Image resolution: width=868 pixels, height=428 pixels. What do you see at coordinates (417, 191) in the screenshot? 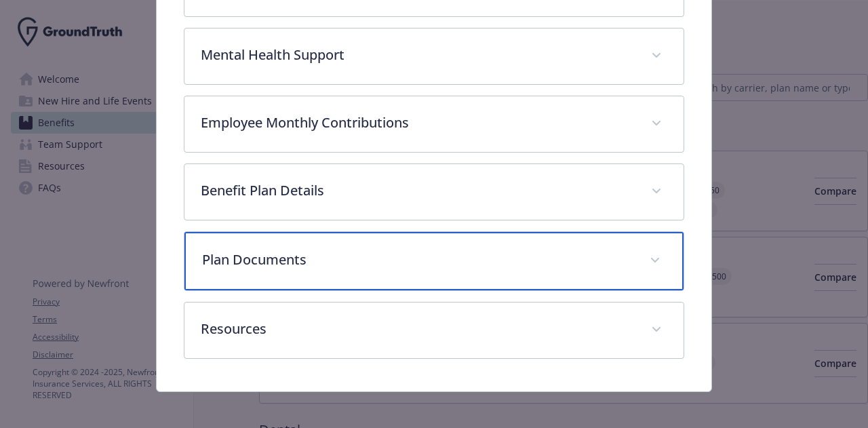
I see `p: Benefit Plan Details` at bounding box center [417, 191].